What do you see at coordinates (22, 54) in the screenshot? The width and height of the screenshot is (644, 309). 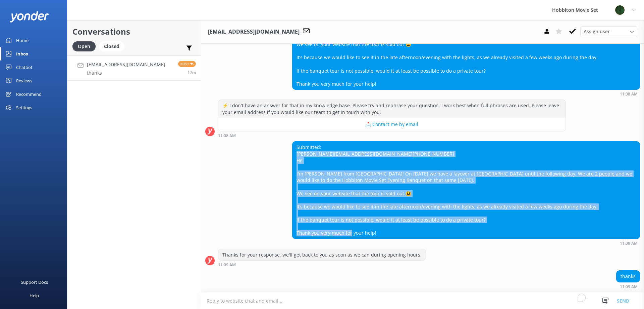 I see `div: Inbox` at bounding box center [22, 54].